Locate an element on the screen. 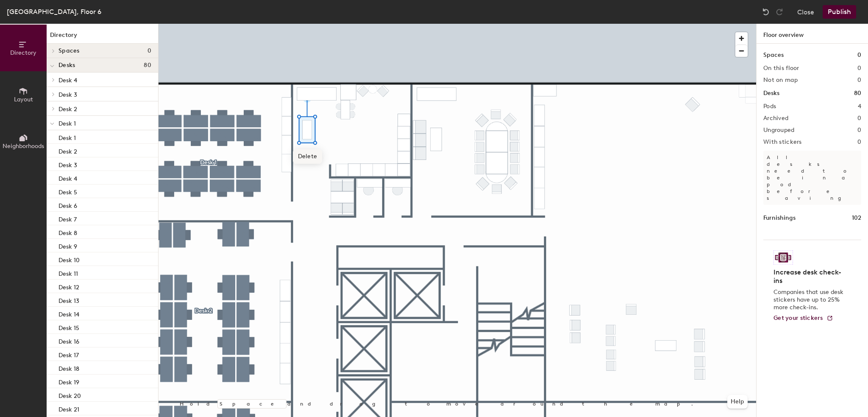 This screenshot has height=417, width=868. h2: Archived is located at coordinates (775, 118).